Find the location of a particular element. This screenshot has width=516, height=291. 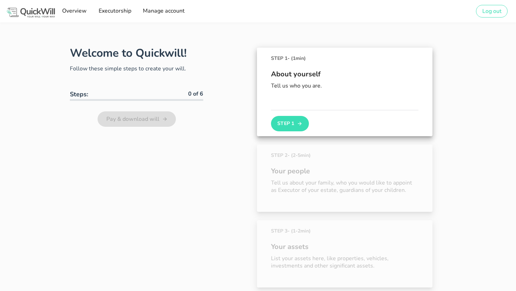

a: Overview is located at coordinates (74, 11).